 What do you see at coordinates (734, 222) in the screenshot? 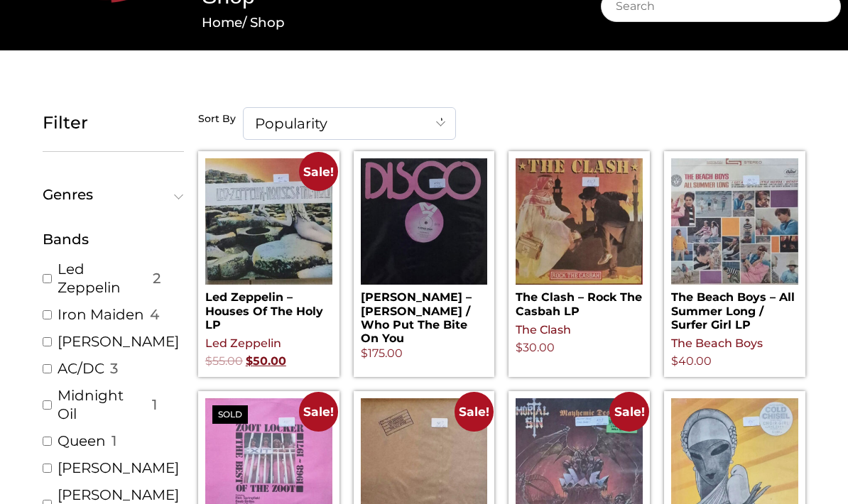
I see `img: The Beach Boys – All Summer Long / Surfer Girl LP` at bounding box center [734, 222].